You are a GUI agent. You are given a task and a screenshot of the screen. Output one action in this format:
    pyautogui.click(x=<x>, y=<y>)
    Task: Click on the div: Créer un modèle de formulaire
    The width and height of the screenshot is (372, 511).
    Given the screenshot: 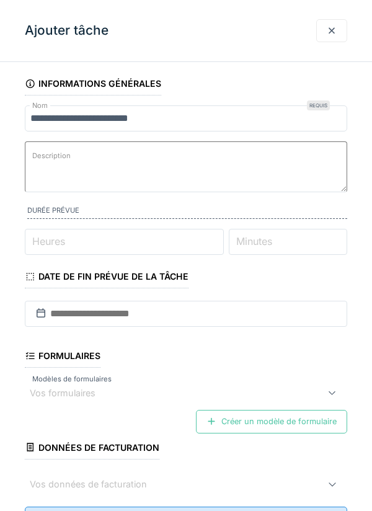 What is the action you would take?
    pyautogui.click(x=272, y=421)
    